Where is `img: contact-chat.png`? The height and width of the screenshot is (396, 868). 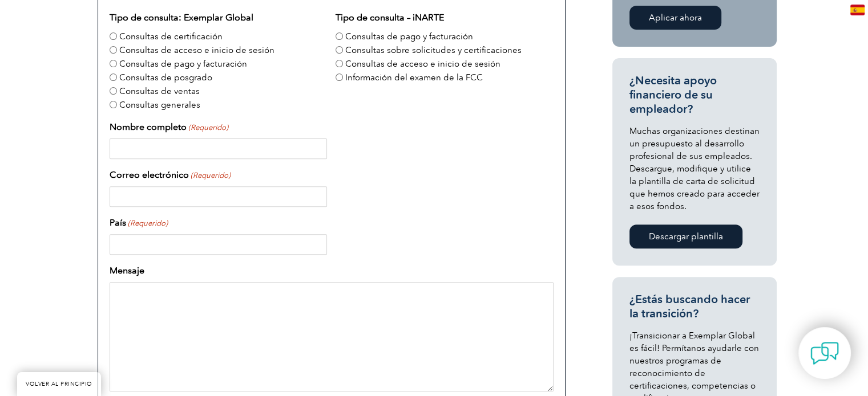 img: contact-chat.png is located at coordinates (825, 353).